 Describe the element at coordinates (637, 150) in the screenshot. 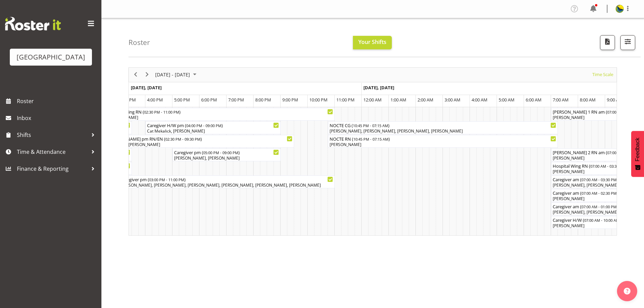

I see `span: Feedback` at that location.